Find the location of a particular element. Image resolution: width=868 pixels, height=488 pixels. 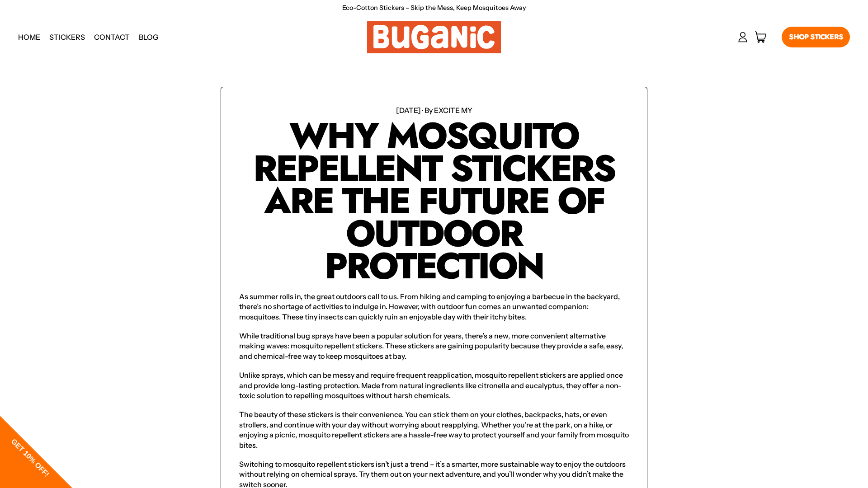

h1: Why Mosquito Repellent Stickers Are the Future of Outdoor Protection is located at coordinates (434, 201).